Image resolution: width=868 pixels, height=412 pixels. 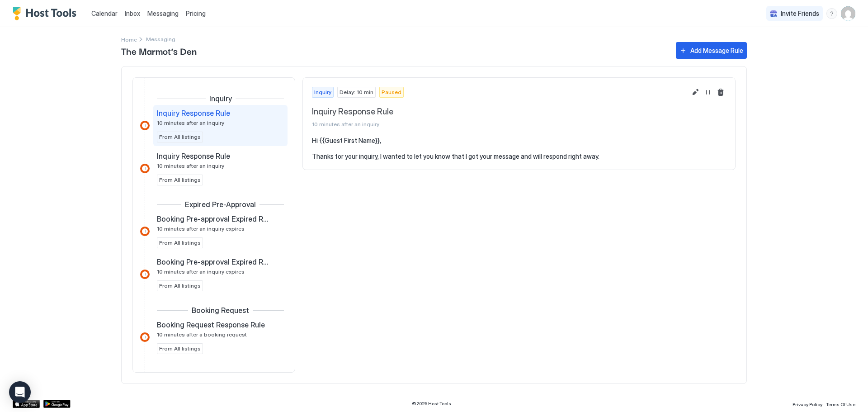 I want to click on div: User profile, so click(x=848, y=14).